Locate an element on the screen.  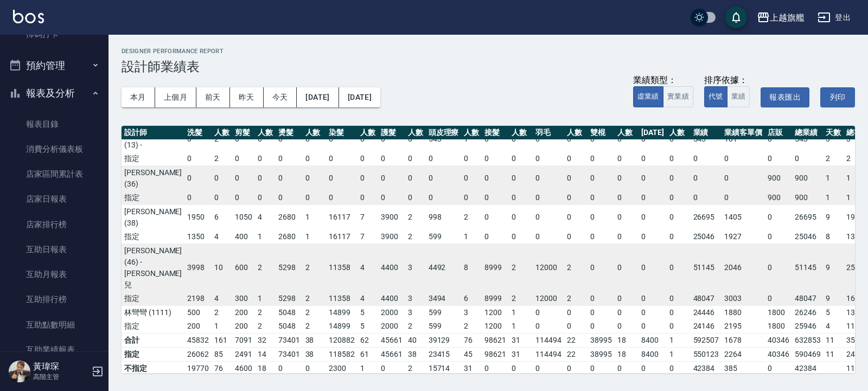
th: 剪髮 is located at coordinates (244, 133).